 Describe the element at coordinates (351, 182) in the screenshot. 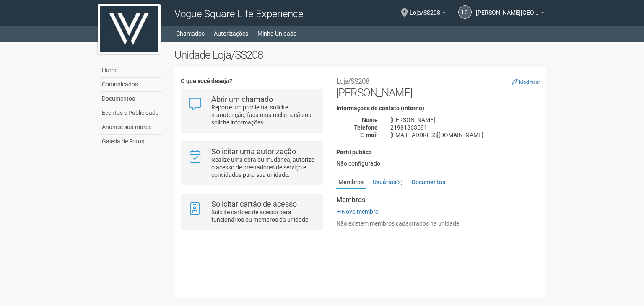

I see `a: Membros` at that location.